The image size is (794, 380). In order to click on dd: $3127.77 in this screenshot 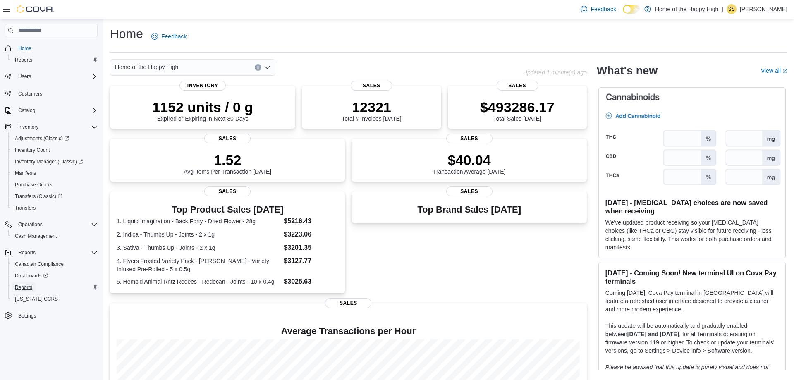, I will do `click(311, 261)`.